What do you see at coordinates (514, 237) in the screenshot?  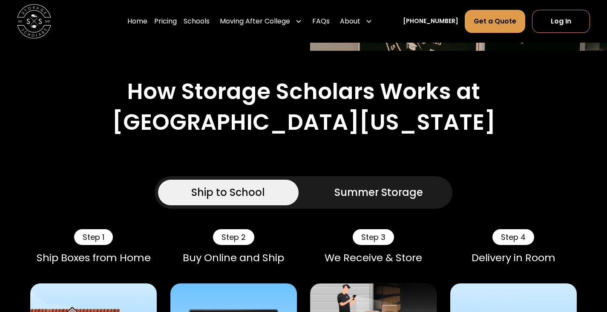 I see `div: Step 4` at bounding box center [514, 237].